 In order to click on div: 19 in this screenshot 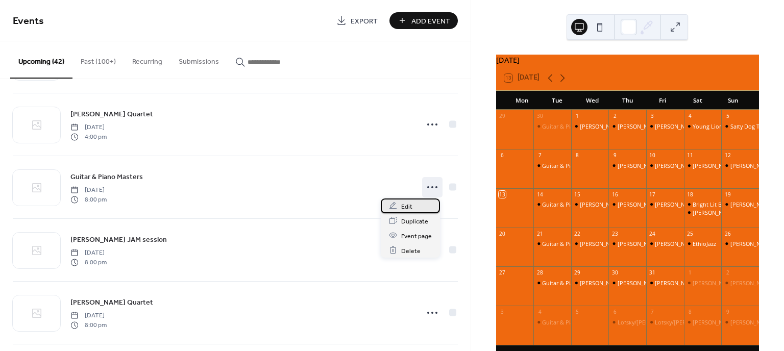, I will do `click(727, 194)`.